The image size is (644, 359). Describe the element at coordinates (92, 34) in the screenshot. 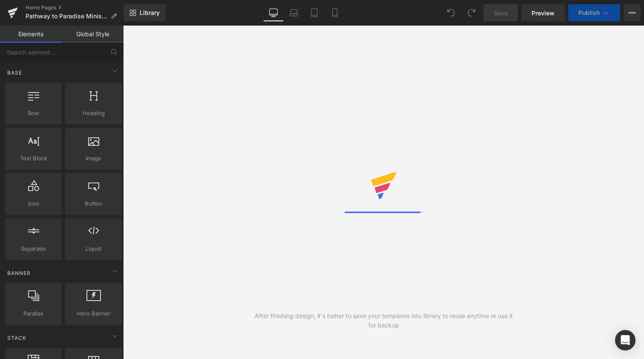

I see `a: Global Style` at that location.